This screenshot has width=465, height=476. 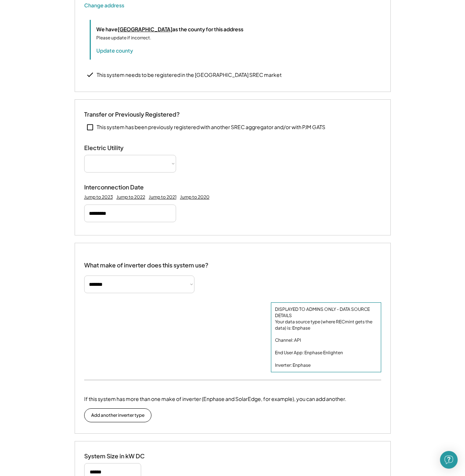 I want to click on button: Update county, so click(x=115, y=50).